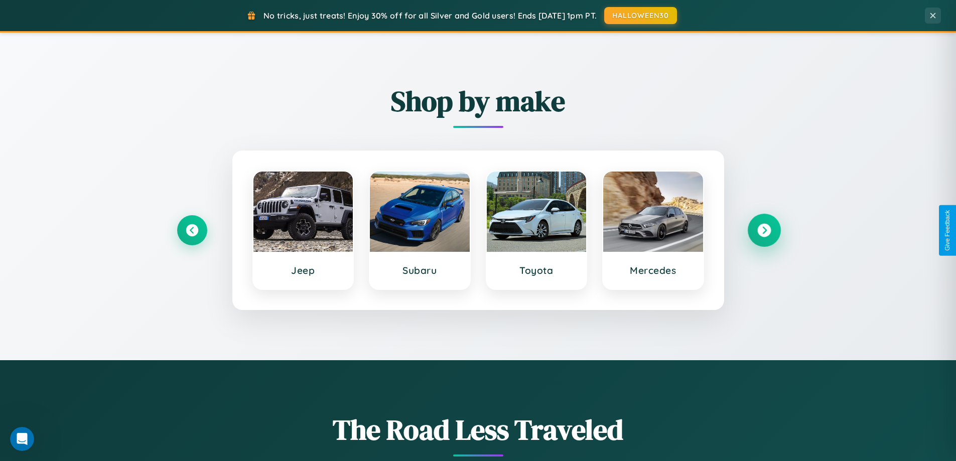 This screenshot has height=461, width=956. Describe the element at coordinates (537, 271) in the screenshot. I see `h3: Toyota` at that location.